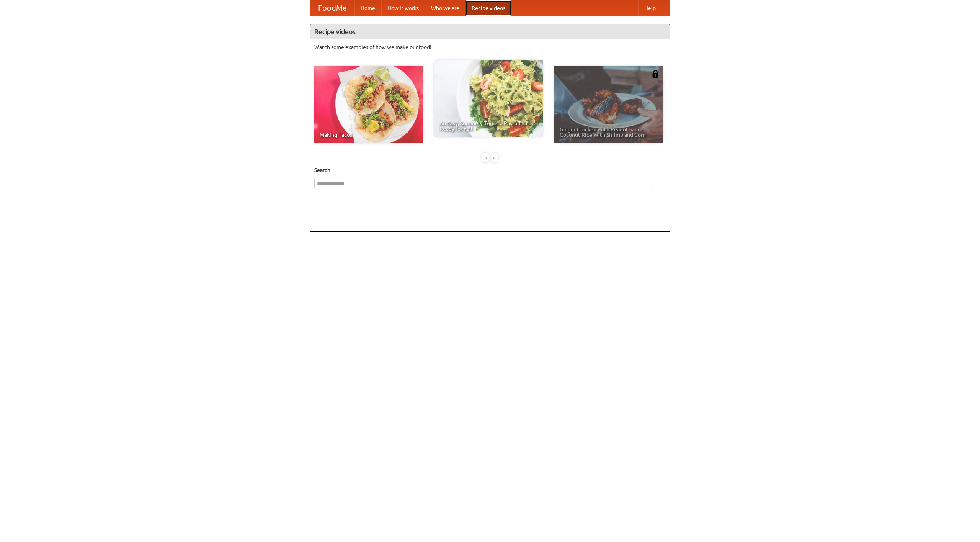 The image size is (980, 542). What do you see at coordinates (490, 32) in the screenshot?
I see `h4: Recipe videos` at bounding box center [490, 32].